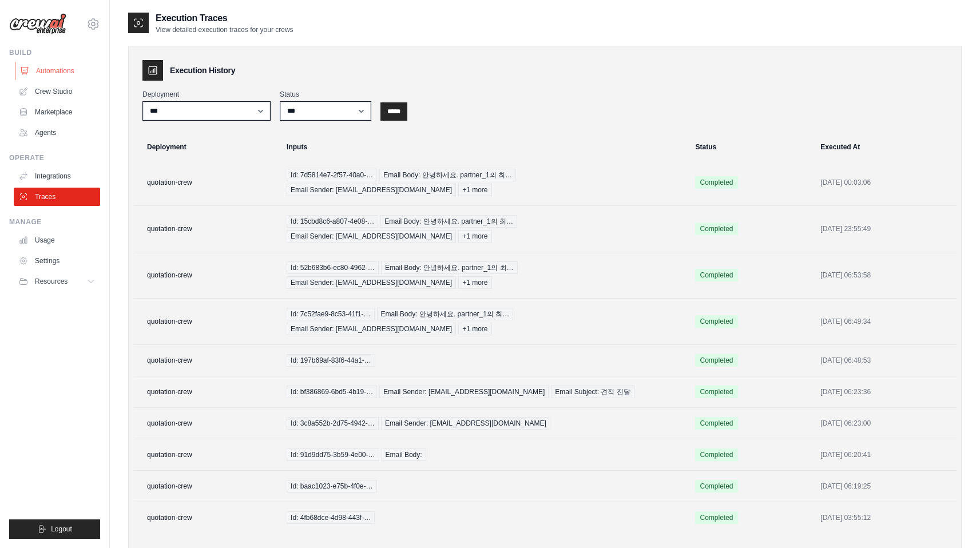 This screenshot has height=548, width=980. What do you see at coordinates (224, 19) in the screenshot?
I see `h2: Execution Traces` at bounding box center [224, 19].